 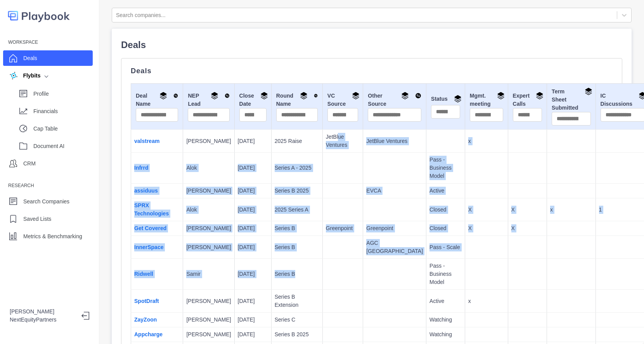 I want to click on a: valstream, so click(x=147, y=141).